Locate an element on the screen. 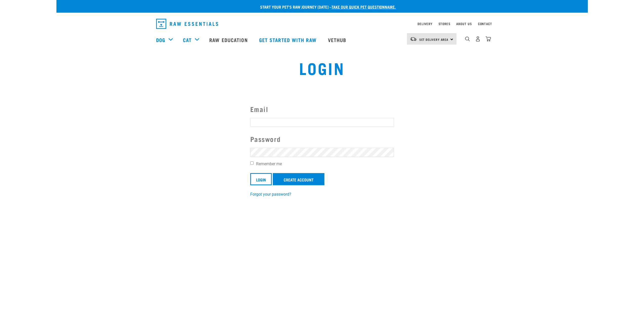  a: Forgot your password? is located at coordinates (271, 194).